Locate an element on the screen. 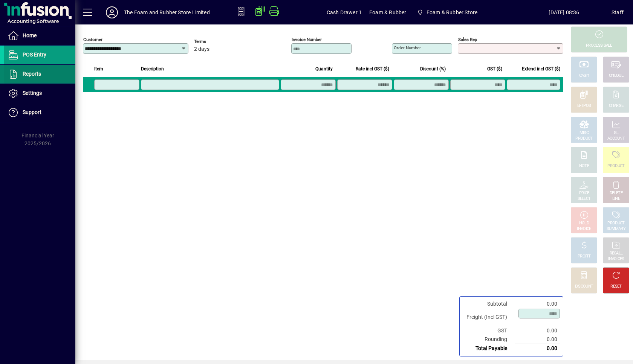  span: Description is located at coordinates (152, 69).